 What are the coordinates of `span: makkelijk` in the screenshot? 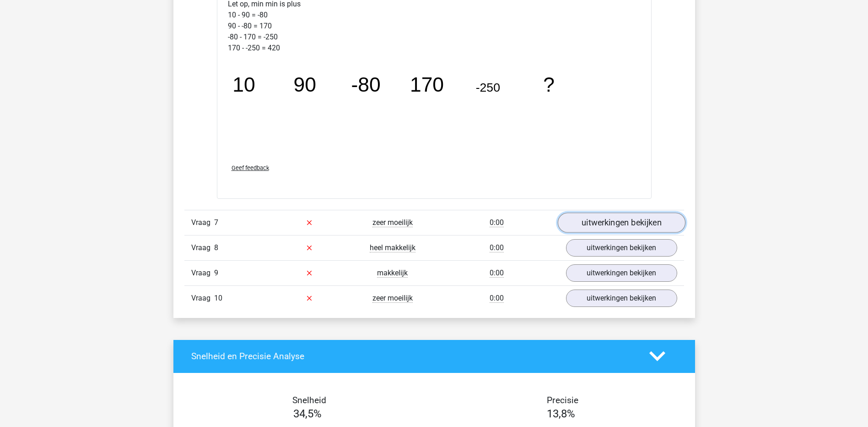 It's located at (392, 273).